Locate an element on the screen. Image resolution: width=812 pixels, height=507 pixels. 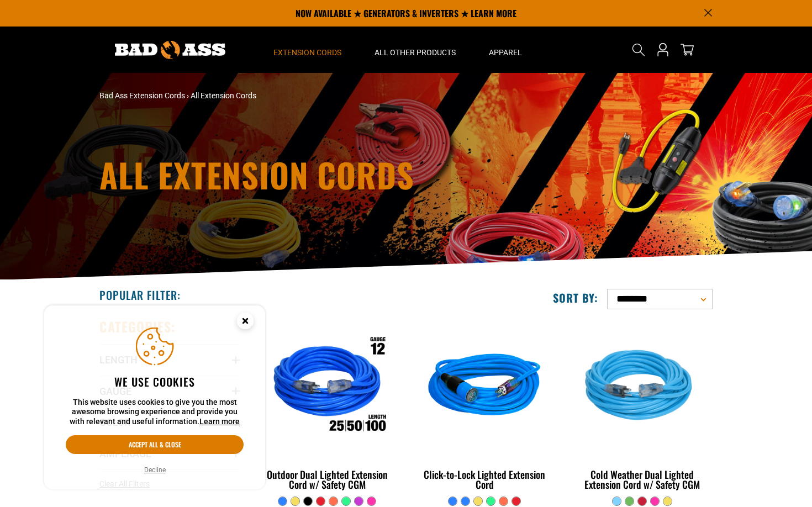
span: All Extension Cords is located at coordinates (223, 96).